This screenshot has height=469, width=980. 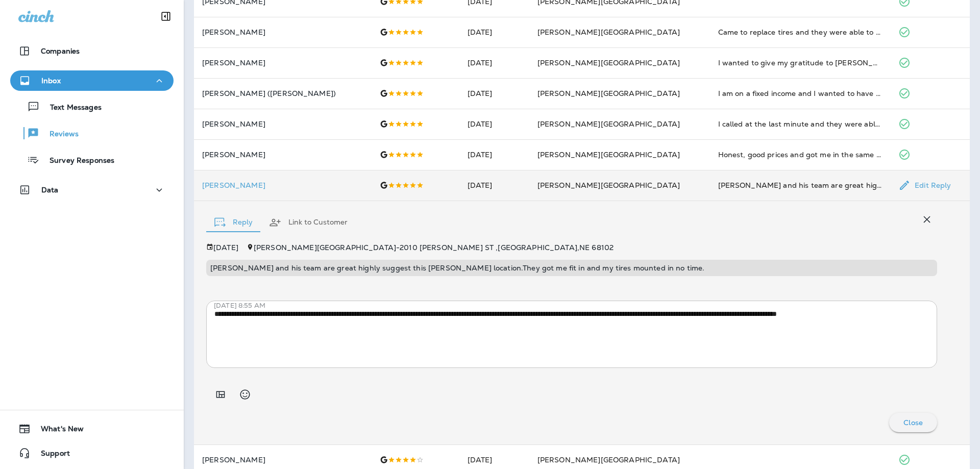 What do you see at coordinates (308, 223) in the screenshot?
I see `button: Link to Customer` at bounding box center [308, 223].